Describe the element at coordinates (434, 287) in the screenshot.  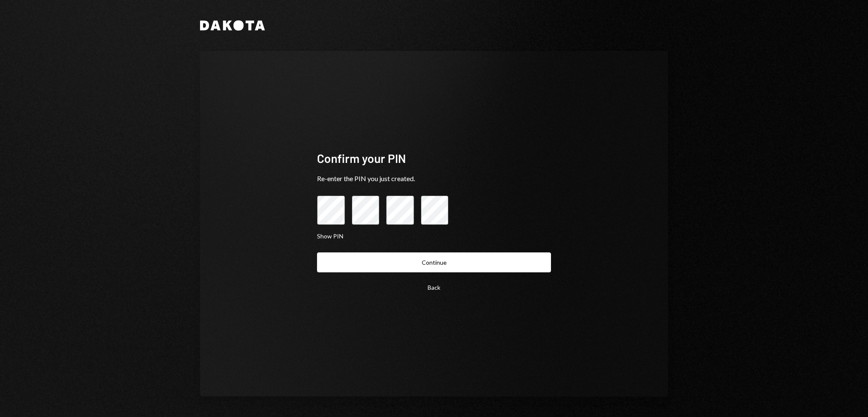
I see `button: Back` at that location.